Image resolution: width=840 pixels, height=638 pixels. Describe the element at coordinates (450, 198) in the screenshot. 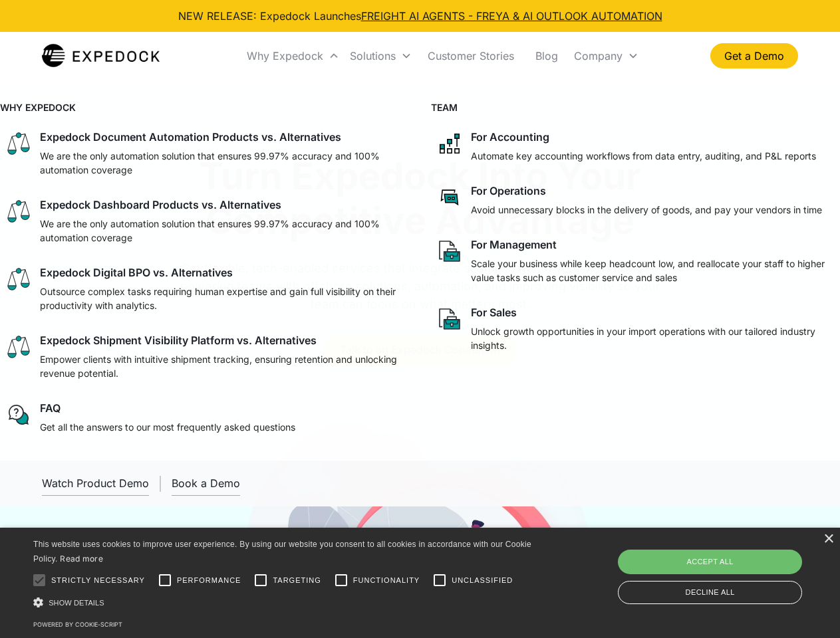

I see `img: rectangular chat bubble icon` at that location.